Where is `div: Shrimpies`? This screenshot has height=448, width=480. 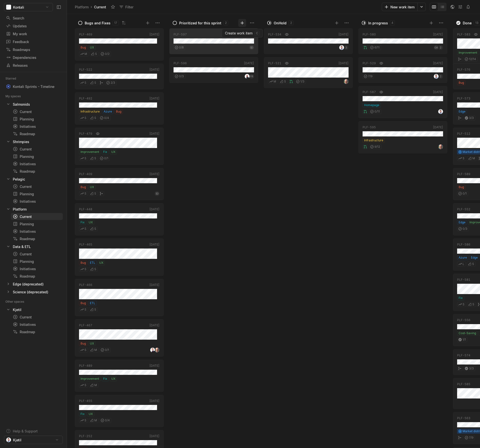
div: Shrimpies is located at coordinates (21, 142).